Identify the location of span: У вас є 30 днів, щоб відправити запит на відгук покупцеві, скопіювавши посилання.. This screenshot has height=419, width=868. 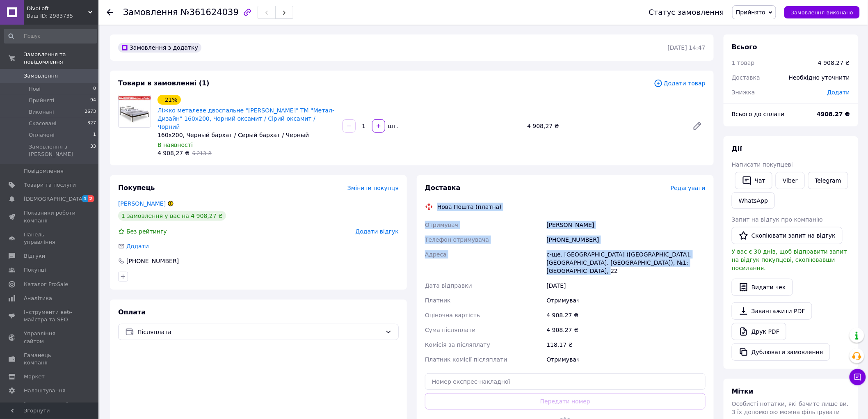
(789, 260).